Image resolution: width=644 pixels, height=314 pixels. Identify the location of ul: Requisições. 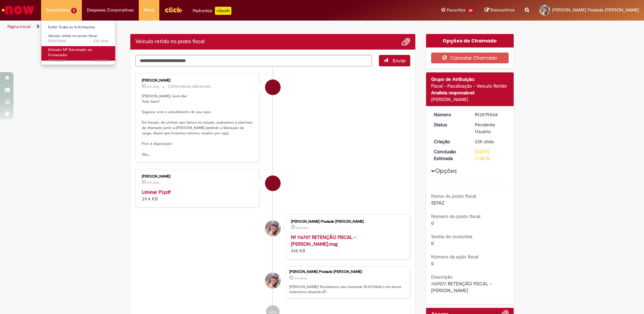
(78, 43).